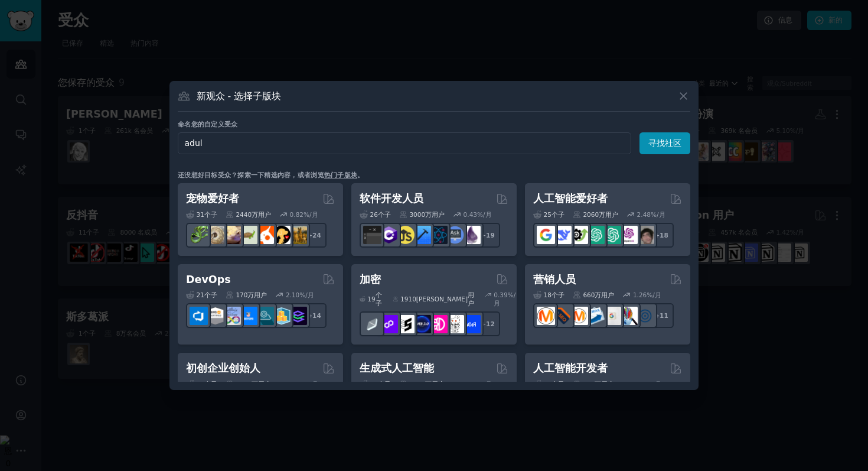 The width and height of the screenshot is (868, 471). Describe the element at coordinates (546, 235) in the screenshot. I see `img: GoogleGeminiAI` at that location.